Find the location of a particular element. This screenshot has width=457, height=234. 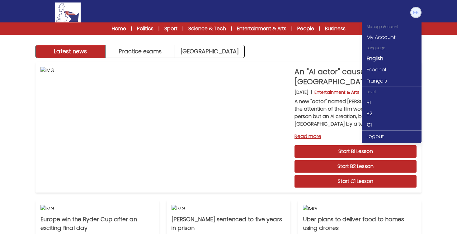

div: Manage Account is located at coordinates (392, 27).